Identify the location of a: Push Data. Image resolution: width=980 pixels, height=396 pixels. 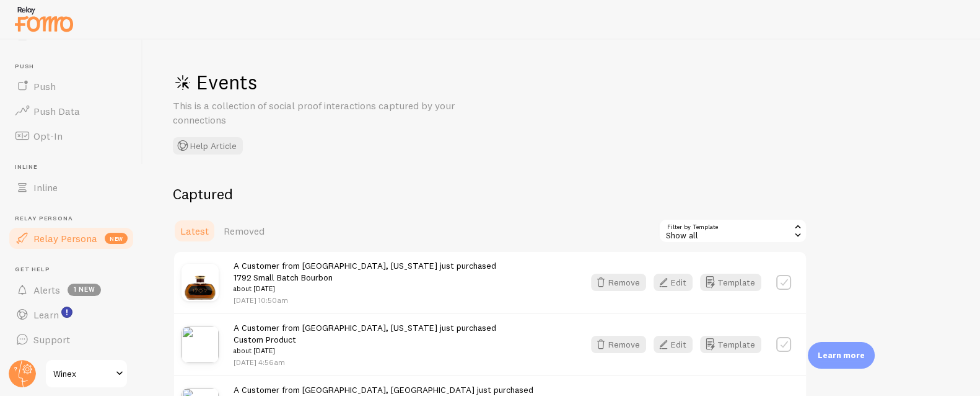
(71, 111).